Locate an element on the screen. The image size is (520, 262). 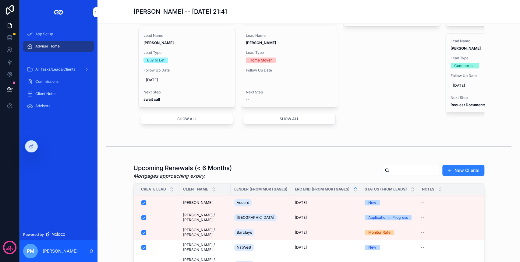
em: Mortgages approaching expiry. is located at coordinates (183, 176).